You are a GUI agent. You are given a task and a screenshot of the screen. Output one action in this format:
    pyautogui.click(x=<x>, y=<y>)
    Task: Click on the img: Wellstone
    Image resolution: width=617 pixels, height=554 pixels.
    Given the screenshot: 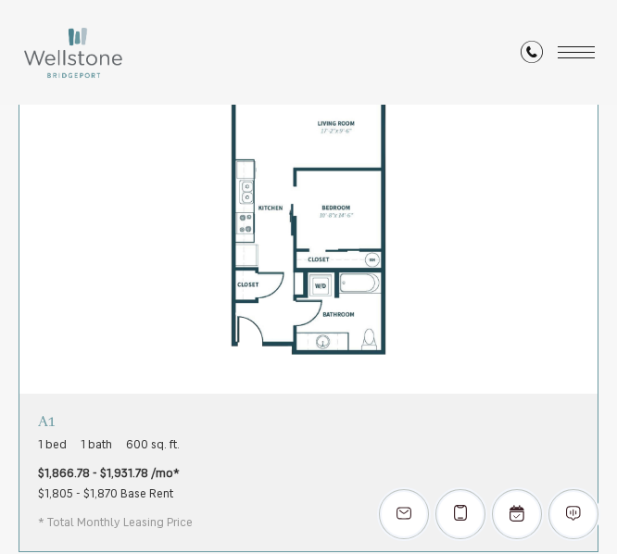 What is the action you would take?
    pyautogui.click(x=73, y=53)
    